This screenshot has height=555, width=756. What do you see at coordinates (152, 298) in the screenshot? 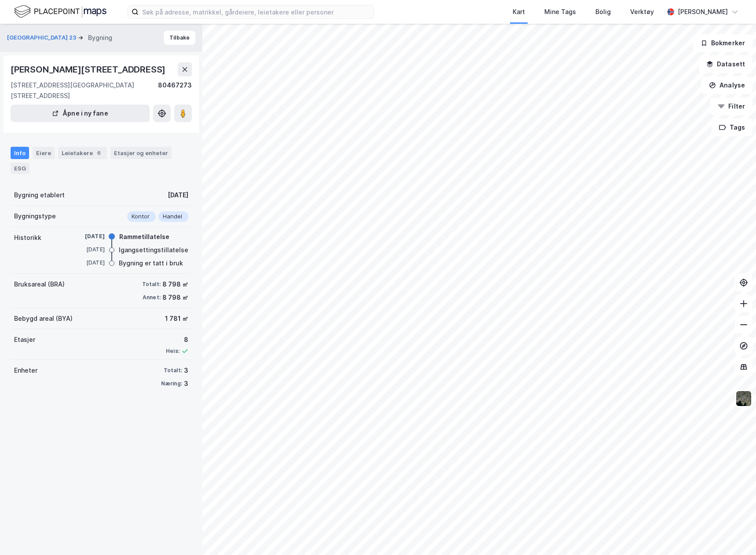
I see `div: Annet:` at bounding box center [152, 298].